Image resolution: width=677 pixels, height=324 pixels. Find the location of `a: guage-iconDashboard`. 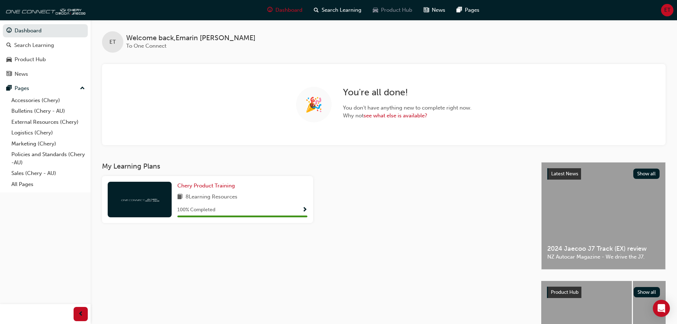

a: guage-iconDashboard is located at coordinates (285, 10).